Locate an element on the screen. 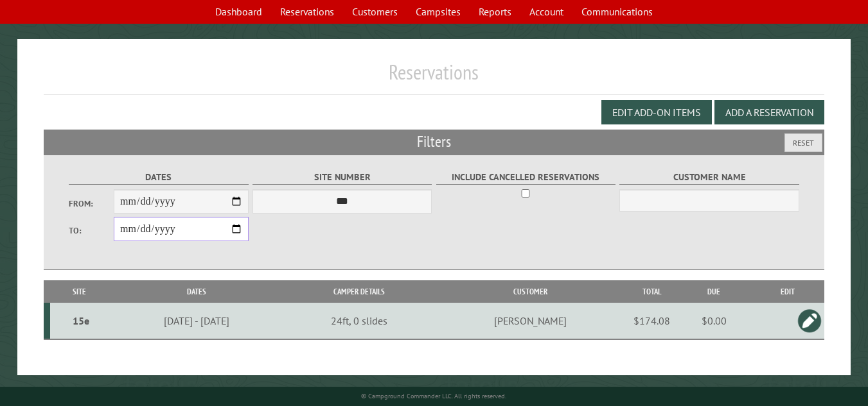 This screenshot has height=406, width=868. td: $174.08 is located at coordinates (651, 321).